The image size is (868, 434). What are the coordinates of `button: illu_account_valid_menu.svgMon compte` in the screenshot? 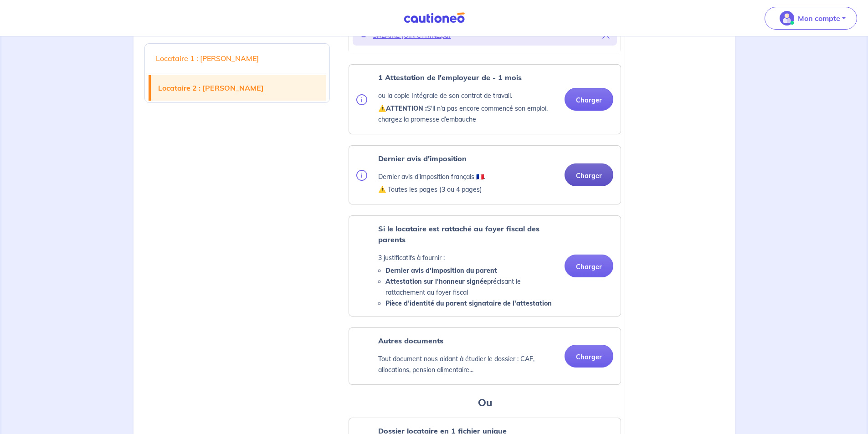 It's located at (811, 18).